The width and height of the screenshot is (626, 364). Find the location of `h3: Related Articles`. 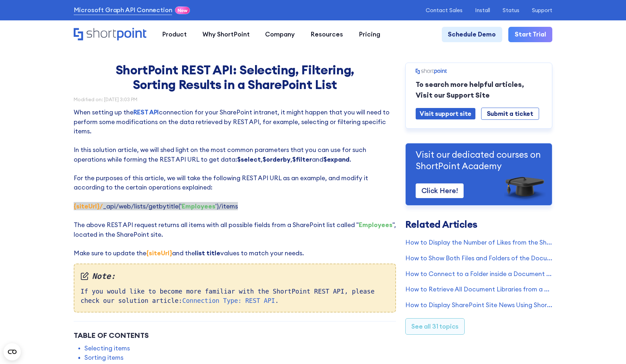

h3: Related Articles is located at coordinates (479, 225).